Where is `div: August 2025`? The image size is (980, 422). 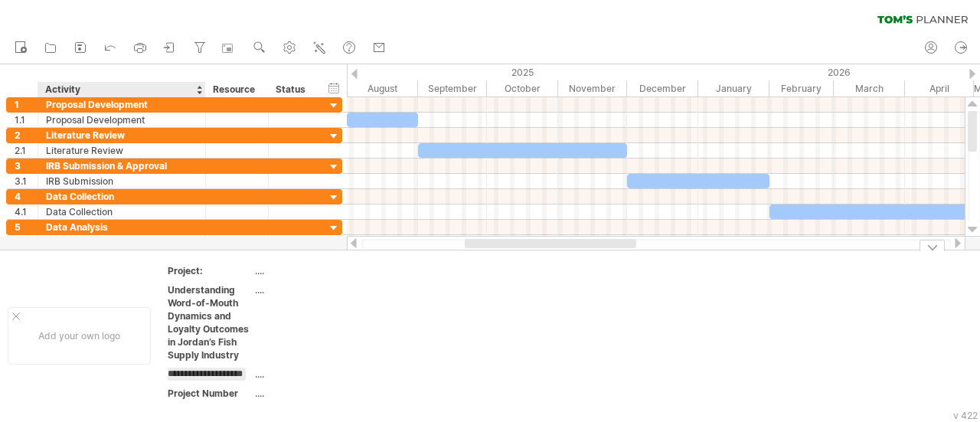 div: August 2025 is located at coordinates (382, 88).